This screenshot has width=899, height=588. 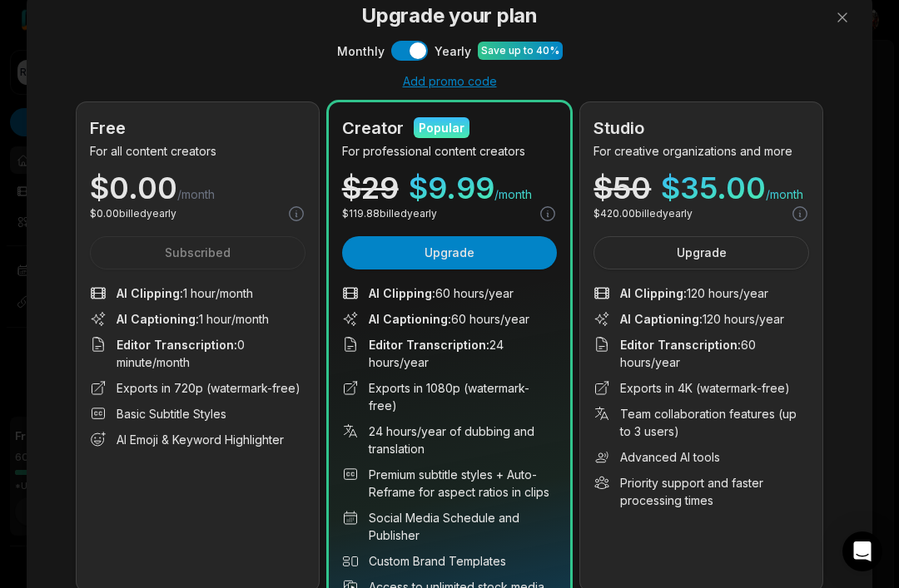 I want to click on div: $ 50, so click(x=621, y=188).